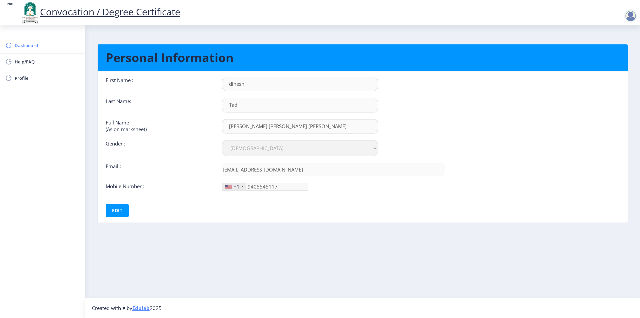  What do you see at coordinates (159, 105) in the screenshot?
I see `div: Last Name:` at bounding box center [159, 105].